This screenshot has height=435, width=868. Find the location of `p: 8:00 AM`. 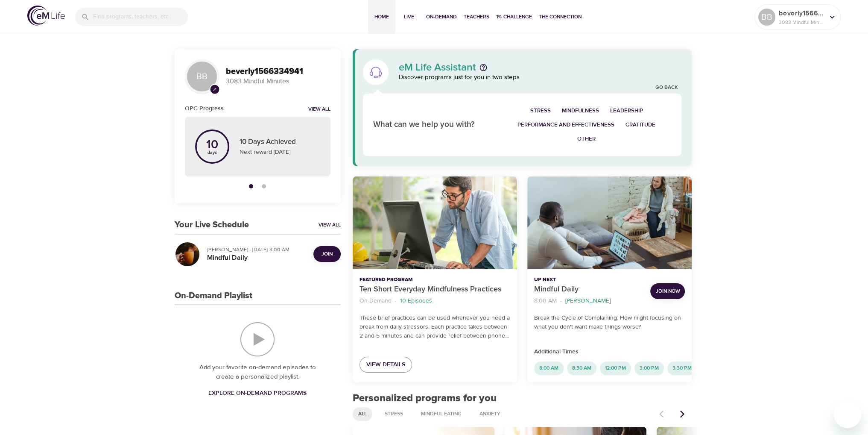

p: 8:00 AM is located at coordinates (546, 300).